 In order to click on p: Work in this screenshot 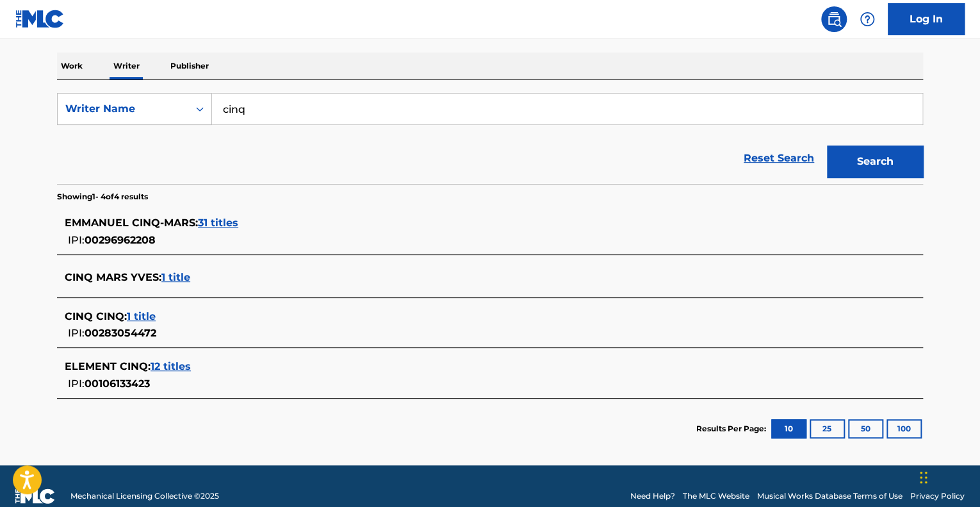, I will do `click(71, 66)`.